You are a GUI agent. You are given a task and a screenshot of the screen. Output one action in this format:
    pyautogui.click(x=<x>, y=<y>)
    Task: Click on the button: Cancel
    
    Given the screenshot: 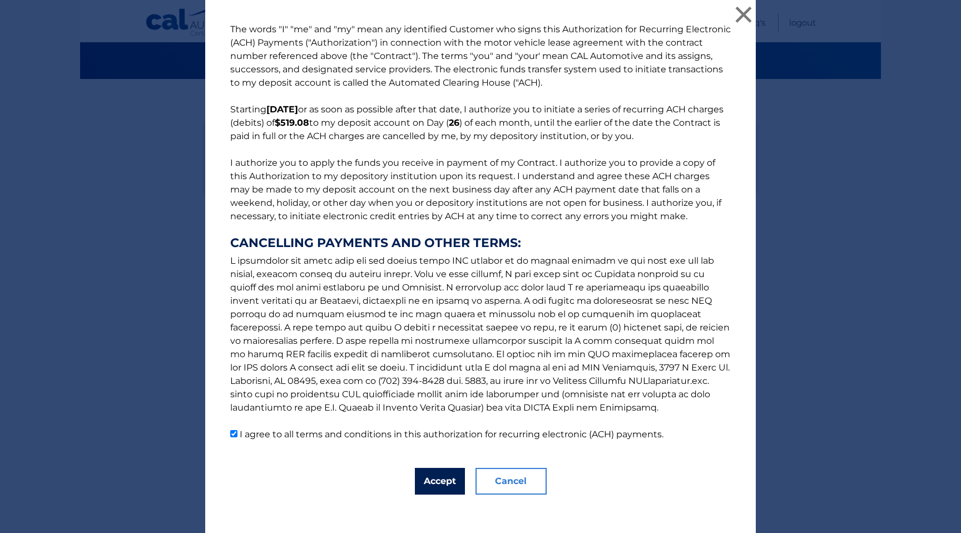 What is the action you would take?
    pyautogui.click(x=511, y=481)
    